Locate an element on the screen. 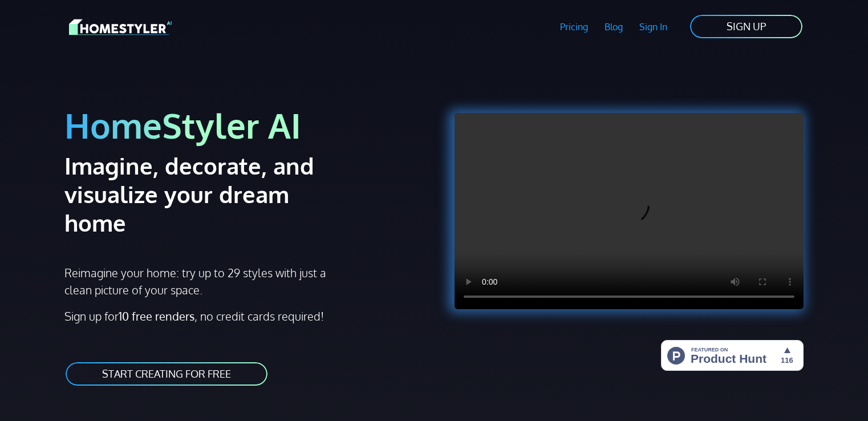 The height and width of the screenshot is (421, 868). h2: Imagine, decorate, and visualize your dream home is located at coordinates (209, 194).